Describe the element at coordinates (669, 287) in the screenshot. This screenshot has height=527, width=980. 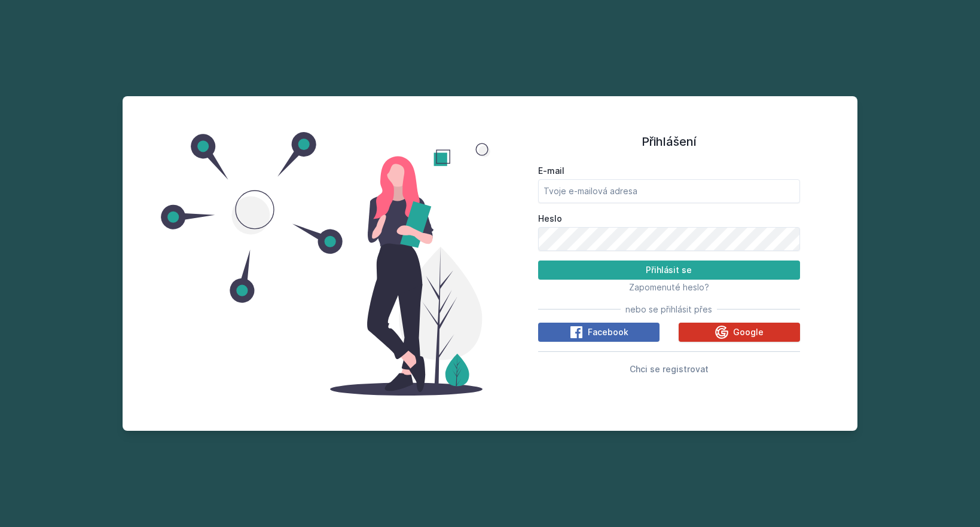
I see `span: Zapomenuté heslo?` at that location.